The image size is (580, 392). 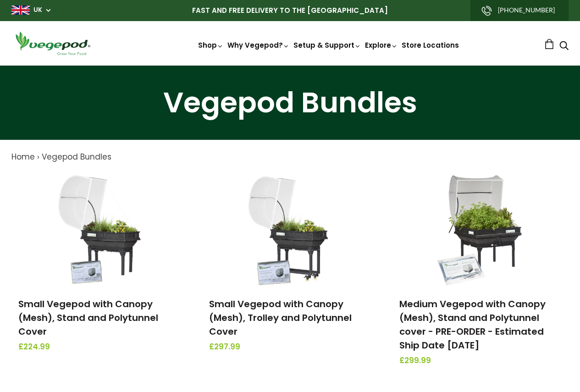 I want to click on a: Home, so click(x=23, y=157).